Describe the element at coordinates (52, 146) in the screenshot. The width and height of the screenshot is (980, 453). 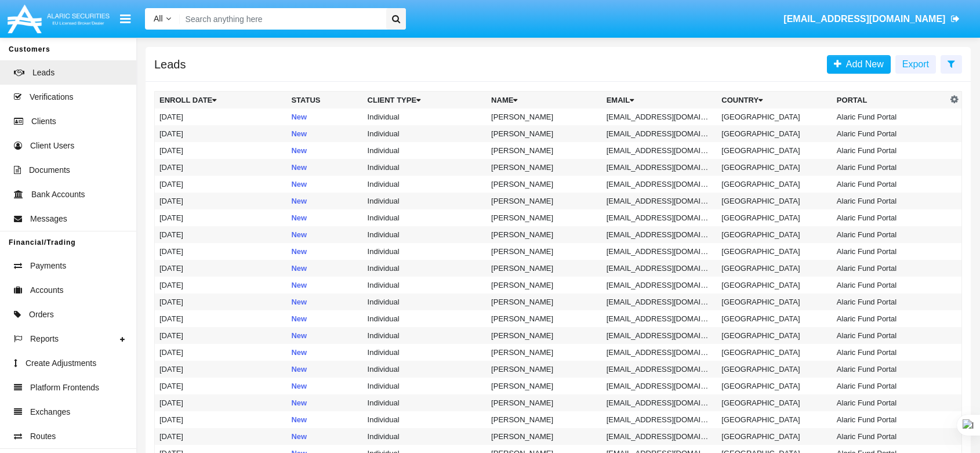
I see `span: Client Users` at that location.